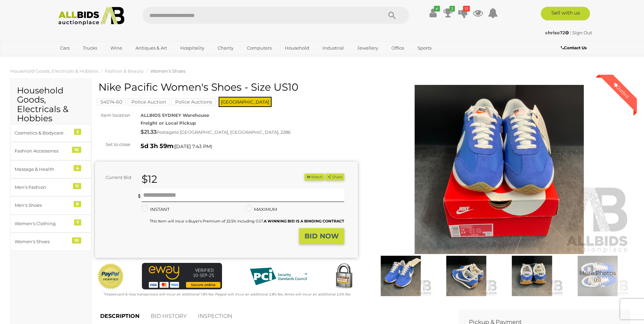 Image resolution: width=644 pixels, height=324 pixels. What do you see at coordinates (227, 294) in the screenshot?
I see `small: Mastercard & Visa transactions will incur an additional 1.9% fee. Paypal will incur an additional...` at bounding box center [227, 294].